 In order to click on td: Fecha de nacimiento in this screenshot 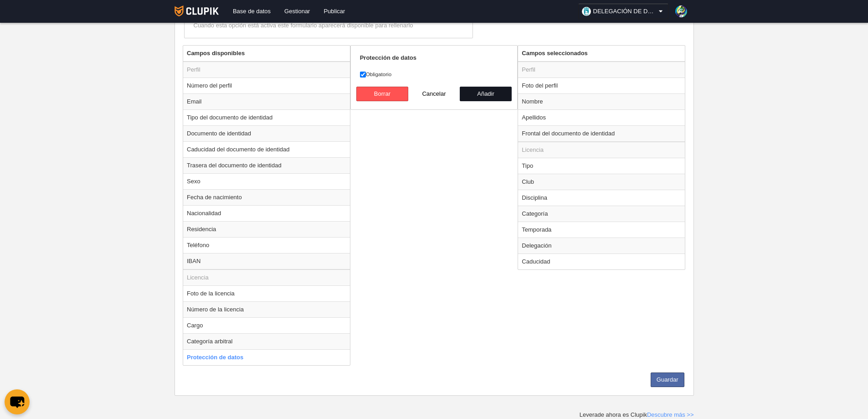, I will do `click(266, 197)`.